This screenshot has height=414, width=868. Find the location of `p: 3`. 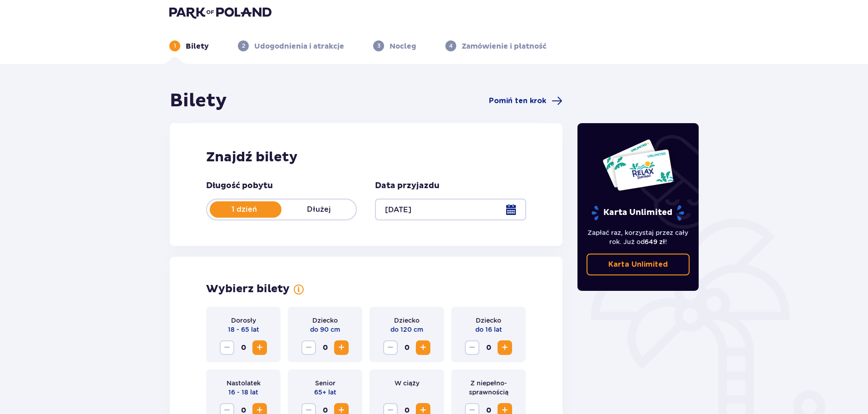

p: 3 is located at coordinates (379, 46).